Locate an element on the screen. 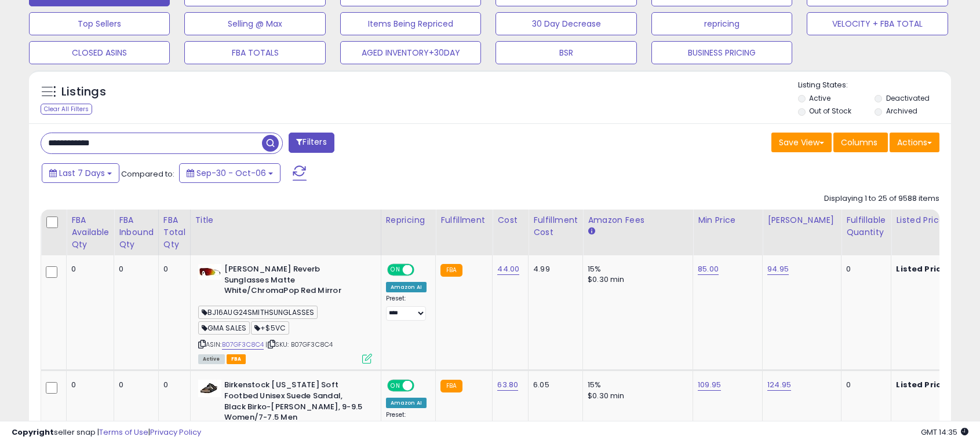  button: Top Sellers is located at coordinates (99, 24).